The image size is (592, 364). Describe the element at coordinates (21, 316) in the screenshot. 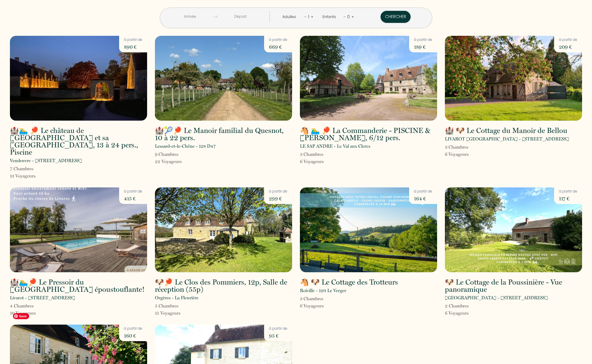

I see `span: Save` at that location.